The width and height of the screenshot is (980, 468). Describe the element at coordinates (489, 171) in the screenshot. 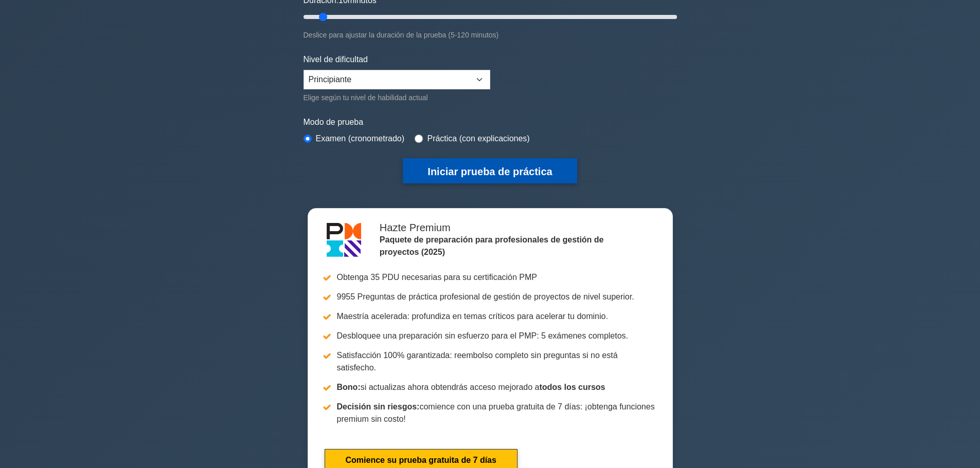

I see `button: Iniciar prueba de práctica` at that location.